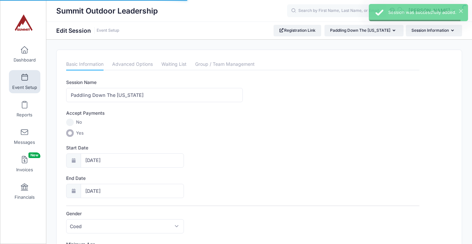  I want to click on a: Dashboard, so click(24, 54).